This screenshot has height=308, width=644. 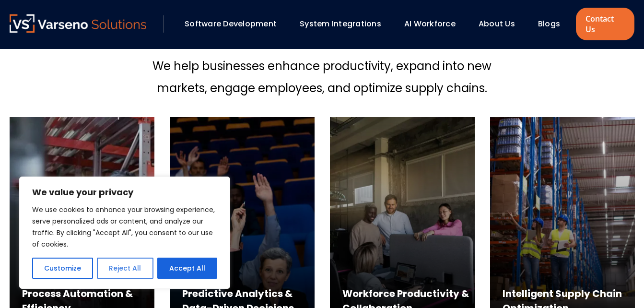 What do you see at coordinates (322, 66) in the screenshot?
I see `p: We help businesses enhance productivity, expand into new` at bounding box center [322, 66].